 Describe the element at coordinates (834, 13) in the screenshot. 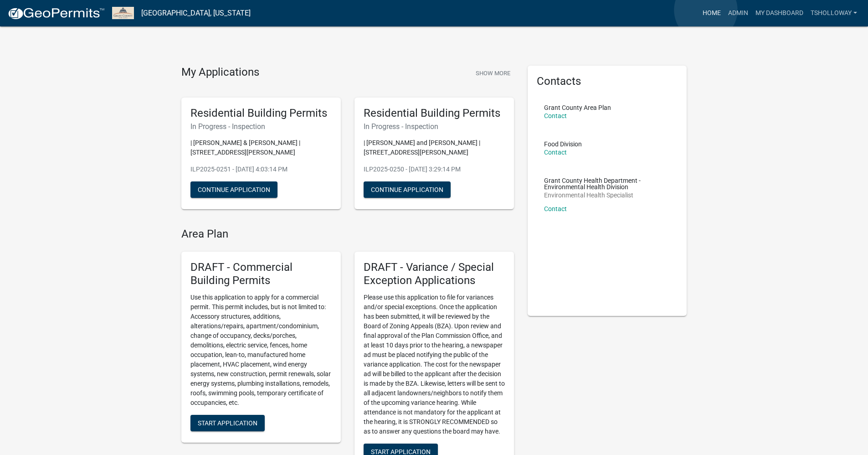

I see `a: tsholloway` at that location.